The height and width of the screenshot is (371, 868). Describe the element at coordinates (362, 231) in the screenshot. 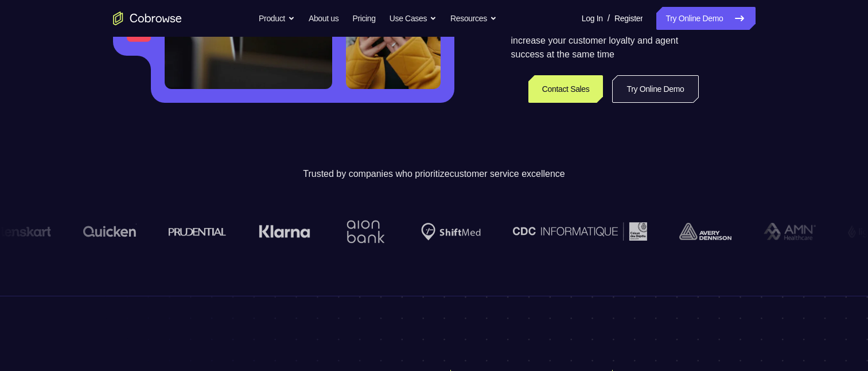

I see `img: Aion Bank` at that location.